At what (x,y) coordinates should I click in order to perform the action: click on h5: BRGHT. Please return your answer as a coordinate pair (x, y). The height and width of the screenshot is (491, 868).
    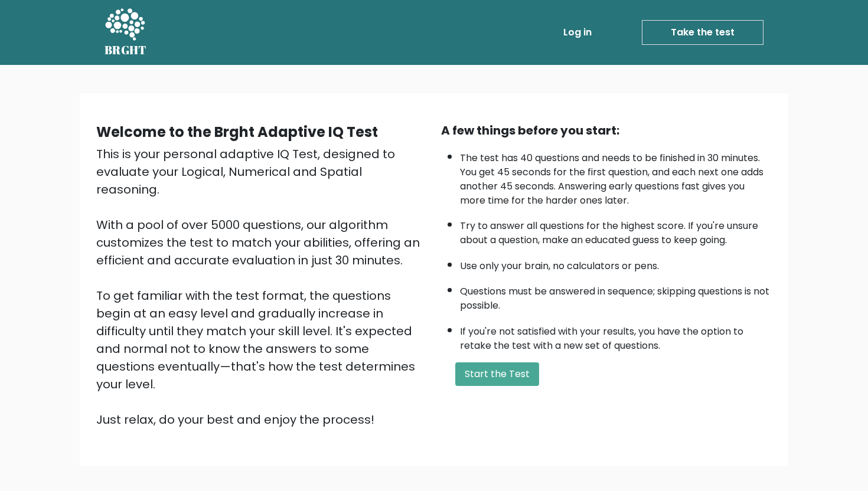
    Looking at the image, I should click on (126, 50).